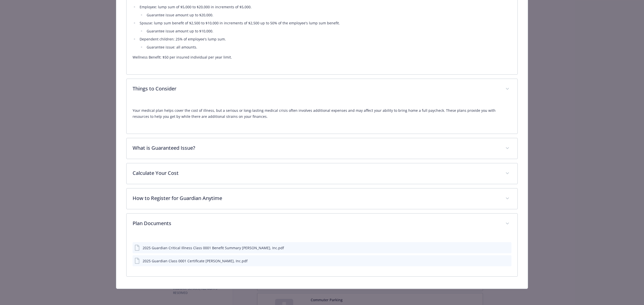 Image resolution: width=644 pixels, height=305 pixels. What do you see at coordinates (328, 31) in the screenshot?
I see `li: Guarantee issue amount up to $10,000.` at bounding box center [328, 31].